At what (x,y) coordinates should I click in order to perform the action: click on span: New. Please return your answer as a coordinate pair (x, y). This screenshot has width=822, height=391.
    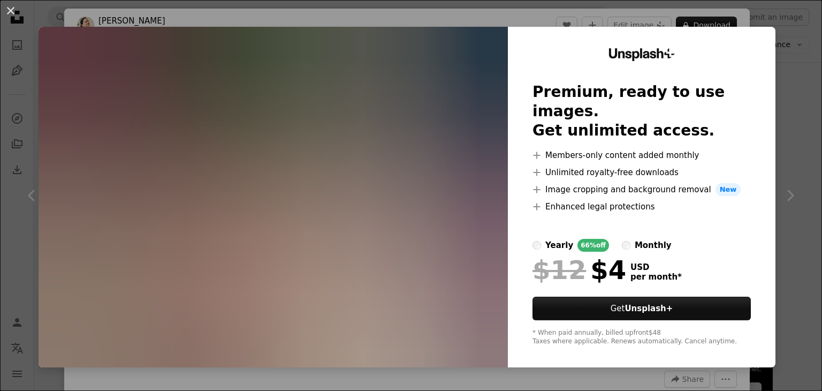
    Looking at the image, I should click on (728, 189).